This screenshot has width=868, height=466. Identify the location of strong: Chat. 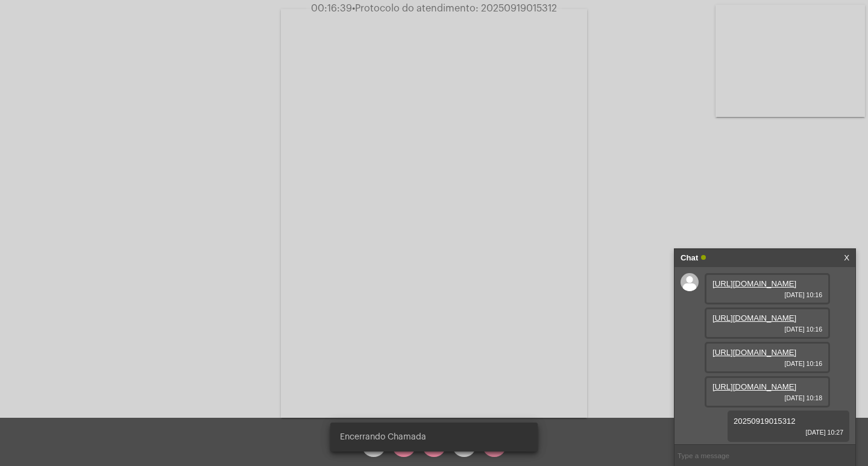
(690, 258).